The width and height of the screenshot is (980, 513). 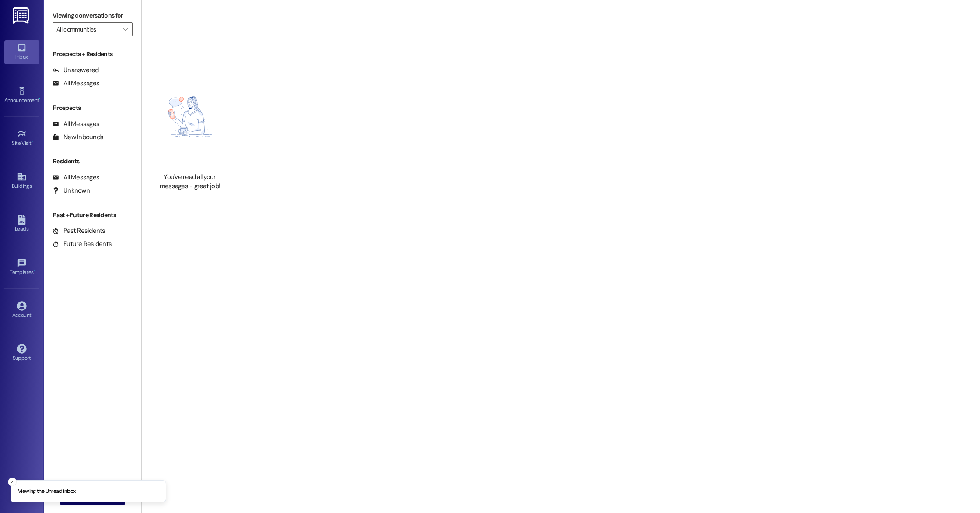 What do you see at coordinates (22, 52) in the screenshot?
I see `a: Inbox` at bounding box center [22, 52].